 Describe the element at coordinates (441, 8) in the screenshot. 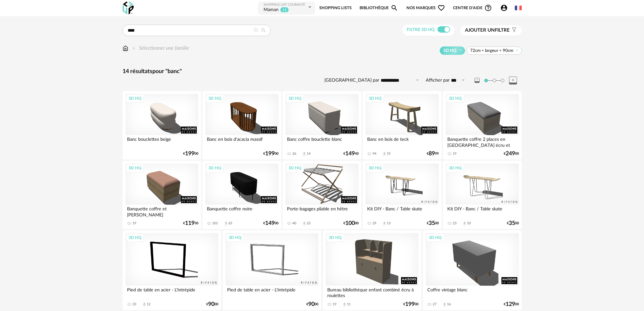

I see `span: Heart Outline icon` at that location.